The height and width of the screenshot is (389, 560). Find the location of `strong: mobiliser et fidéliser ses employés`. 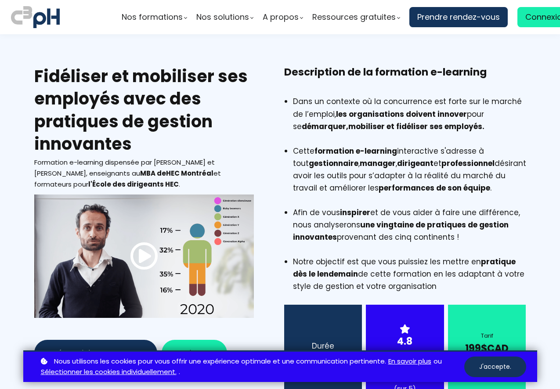

strong: mobiliser et fidéliser ses employés is located at coordinates (415, 126).